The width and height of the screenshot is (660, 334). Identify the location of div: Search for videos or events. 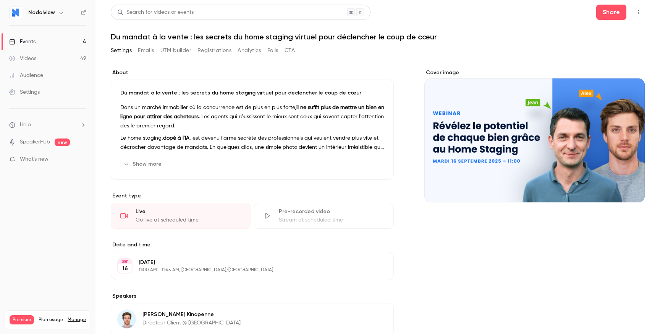
(156, 12).